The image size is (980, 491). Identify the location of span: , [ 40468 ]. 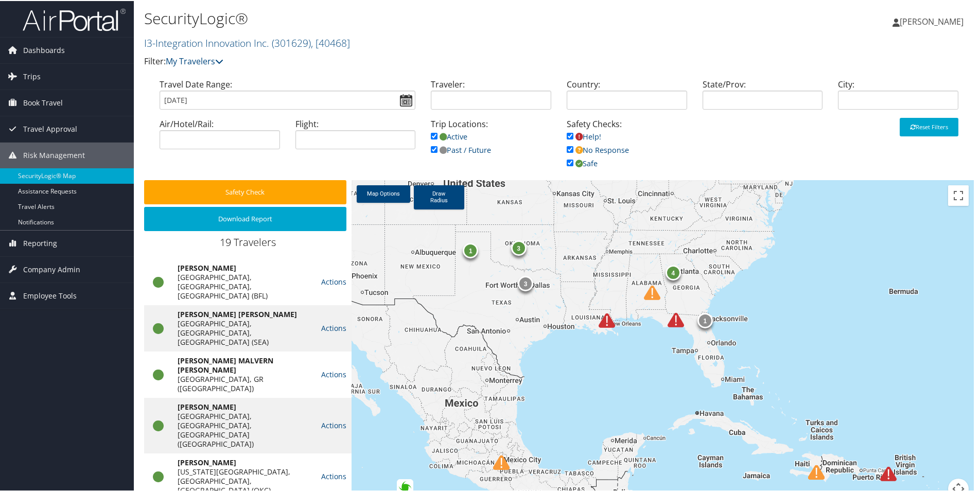
(331, 42).